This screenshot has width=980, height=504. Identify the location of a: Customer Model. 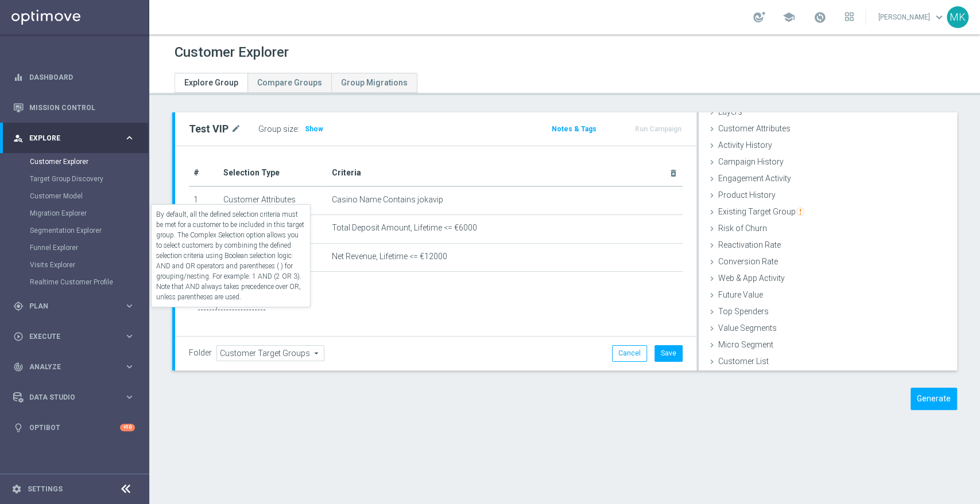
(75, 196).